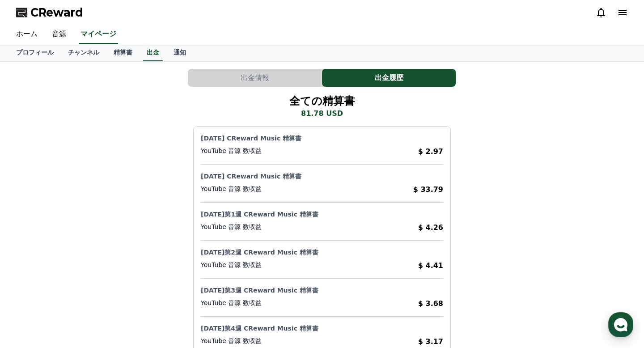 This screenshot has width=644, height=348. What do you see at coordinates (59, 34) in the screenshot?
I see `a: 音源` at bounding box center [59, 34].